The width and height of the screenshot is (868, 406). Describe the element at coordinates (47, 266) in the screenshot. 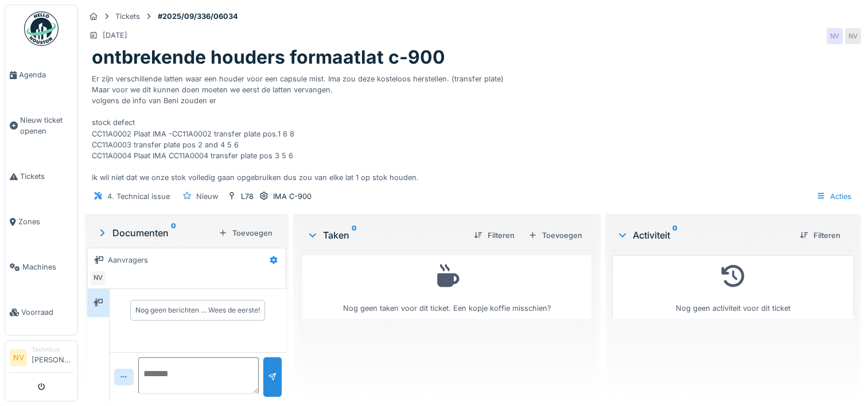

I see `span: Machines` at that location.